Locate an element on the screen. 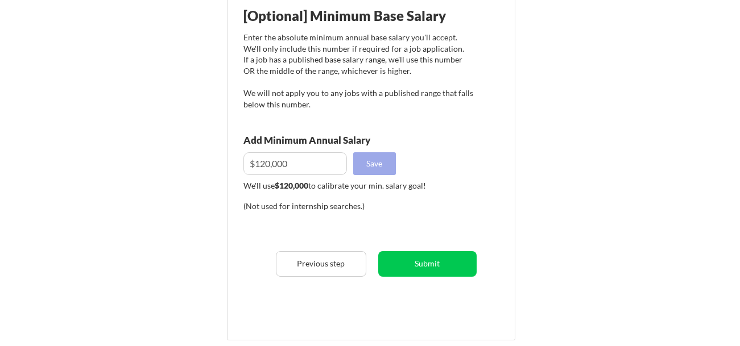 This screenshot has height=346, width=740. button: Previous step is located at coordinates (321, 264).